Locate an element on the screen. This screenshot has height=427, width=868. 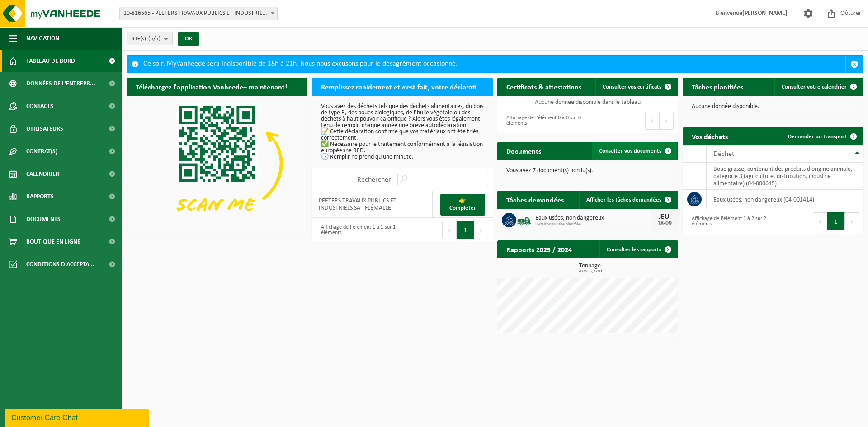
span: Rapports is located at coordinates (40, 196).